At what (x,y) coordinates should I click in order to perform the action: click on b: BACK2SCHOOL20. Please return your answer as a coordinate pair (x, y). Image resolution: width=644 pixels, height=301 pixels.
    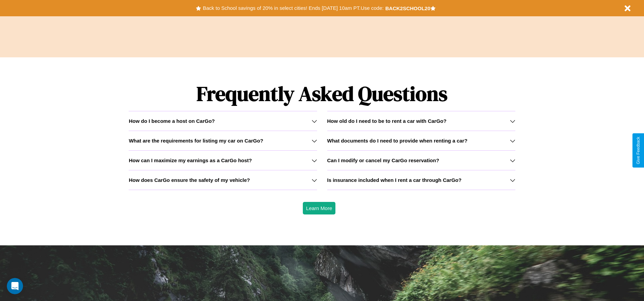
    Looking at the image, I should click on (408, 8).